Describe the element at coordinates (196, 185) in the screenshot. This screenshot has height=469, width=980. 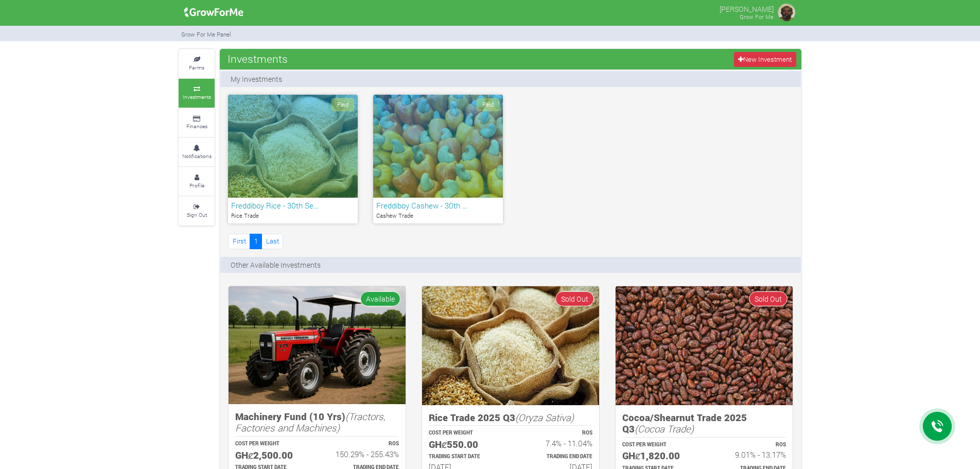
I see `small: Profile` at that location.